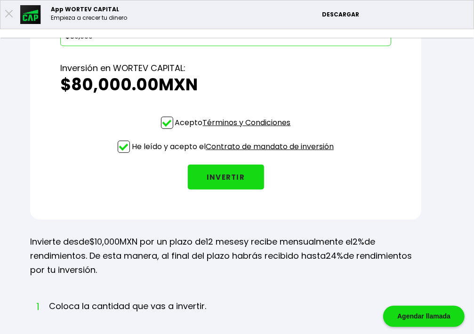 The width and height of the screenshot is (474, 334). I want to click on span: 12 meses, so click(224, 241).